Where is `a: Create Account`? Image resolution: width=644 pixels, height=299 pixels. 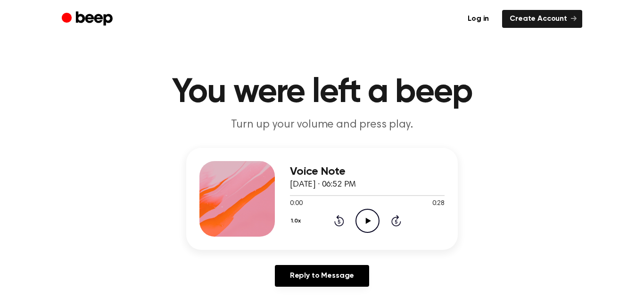
a: Create Account is located at coordinates (542, 19).